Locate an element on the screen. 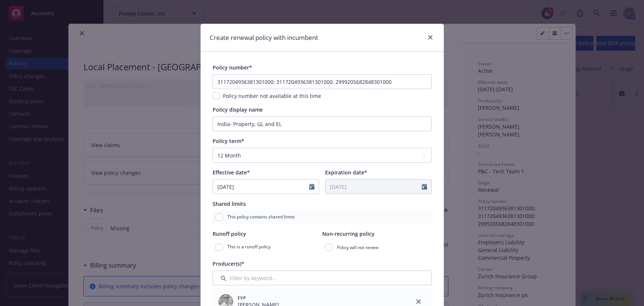 Image resolution: width=644 pixels, height=306 pixels. span: EVP is located at coordinates (258, 297).